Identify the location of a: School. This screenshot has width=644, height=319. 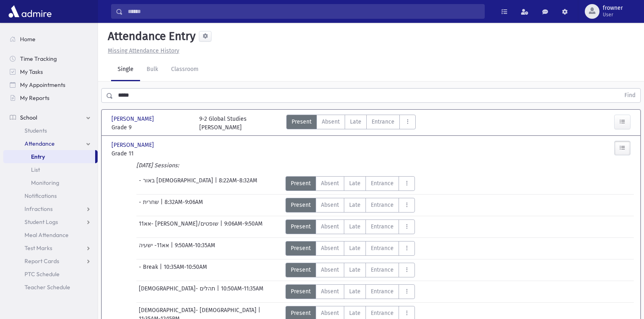
(50, 118).